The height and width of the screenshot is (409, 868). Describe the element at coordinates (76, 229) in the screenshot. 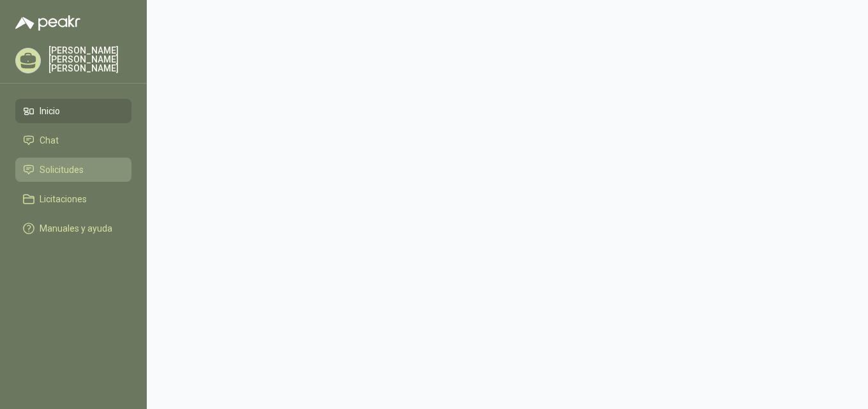

I see `span: Manuales y ayuda` at that location.